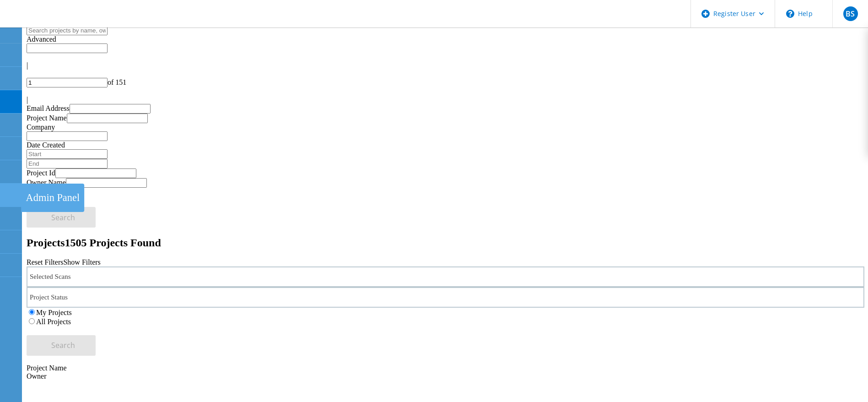  Describe the element at coordinates (47, 118) in the screenshot. I see `label: Project Name` at that location.